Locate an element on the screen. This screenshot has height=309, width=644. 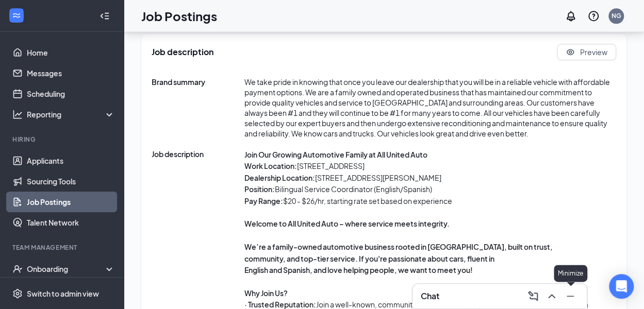
a: Scheduling is located at coordinates (71, 94).